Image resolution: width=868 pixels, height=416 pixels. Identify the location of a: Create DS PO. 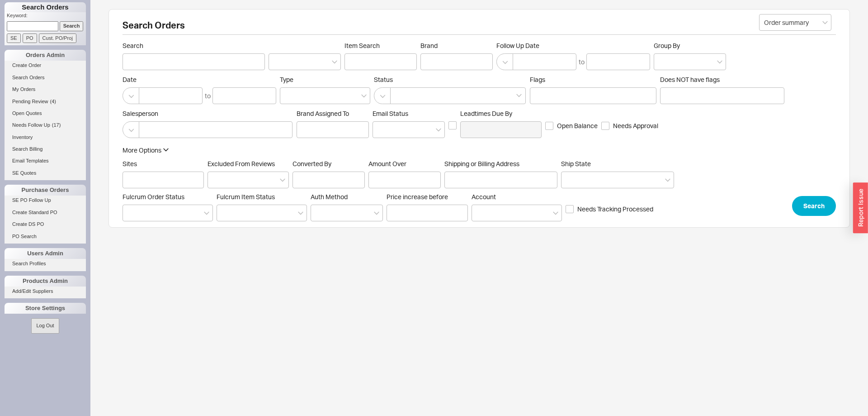
(45, 224).